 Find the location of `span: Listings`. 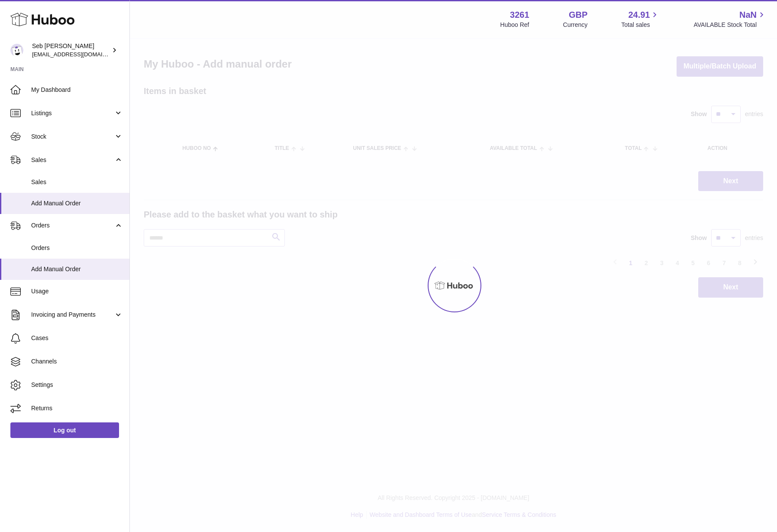

span: Listings is located at coordinates (72, 113).